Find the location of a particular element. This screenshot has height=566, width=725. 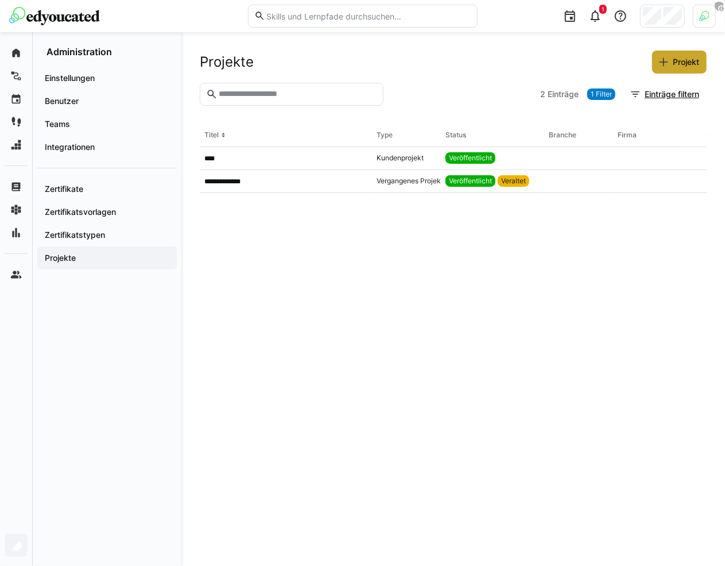

h2: Projekte is located at coordinates (227, 62).